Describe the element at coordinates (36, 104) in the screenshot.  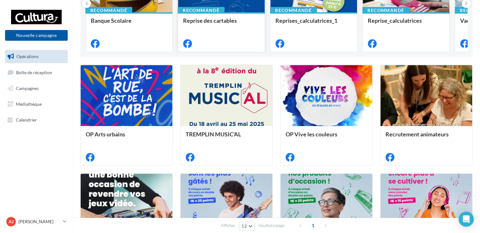
I see `a: Médiathèque` at that location.